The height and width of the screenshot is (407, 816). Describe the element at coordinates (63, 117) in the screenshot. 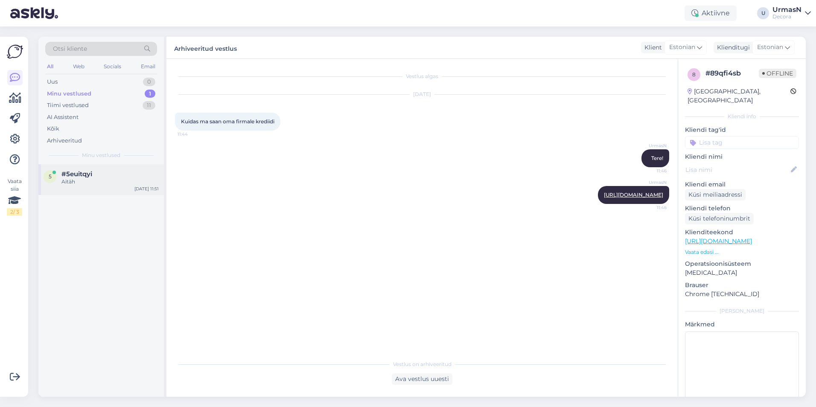

I see `div: AI Assistent` at that location.